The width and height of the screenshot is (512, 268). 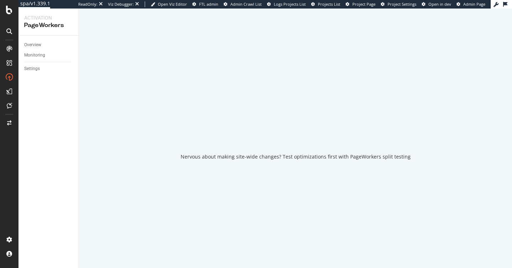 What do you see at coordinates (246, 4) in the screenshot?
I see `span: Admin Crawl List` at bounding box center [246, 4].